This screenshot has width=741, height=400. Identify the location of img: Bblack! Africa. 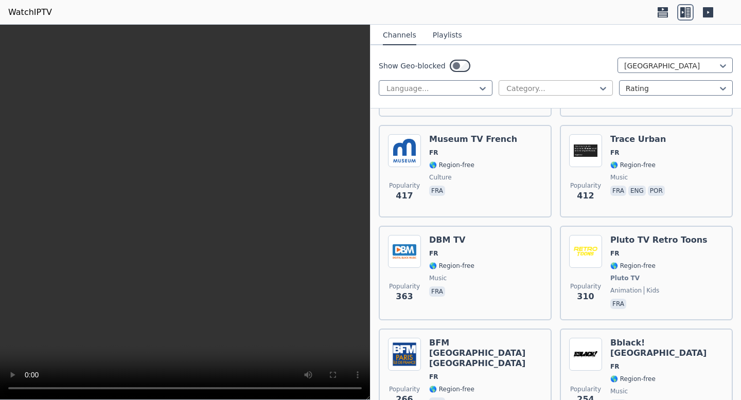
(585, 354).